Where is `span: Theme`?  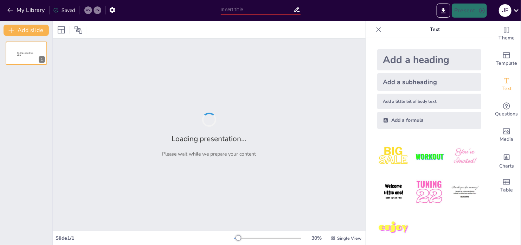
span: Theme is located at coordinates (507, 38).